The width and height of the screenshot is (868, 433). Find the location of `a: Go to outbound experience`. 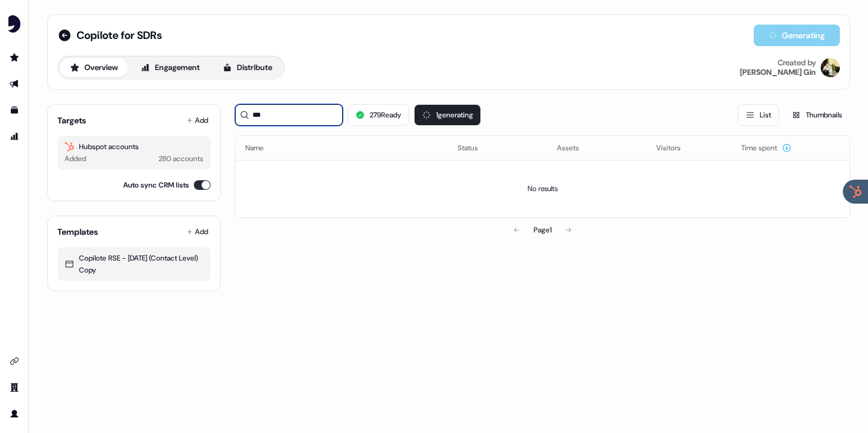

a: Go to outbound experience is located at coordinates (14, 84).